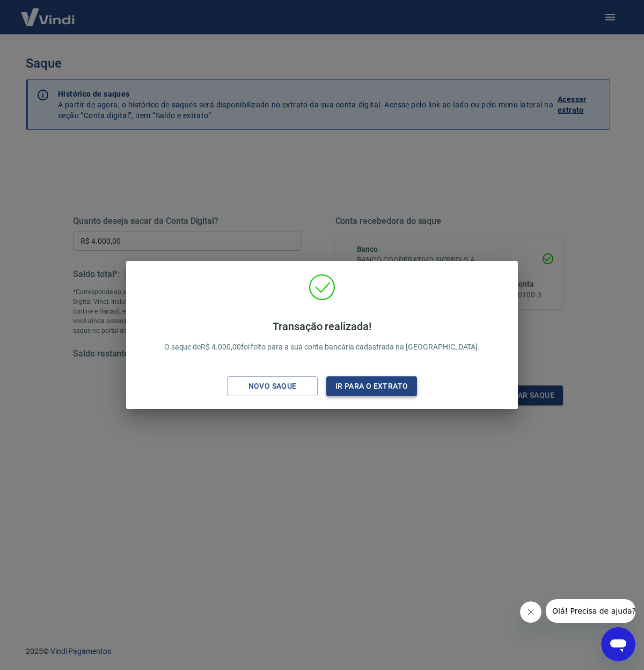  What do you see at coordinates (48, 12) in the screenshot?
I see `span: Olá! Precisa de ajuda?` at bounding box center [48, 12].